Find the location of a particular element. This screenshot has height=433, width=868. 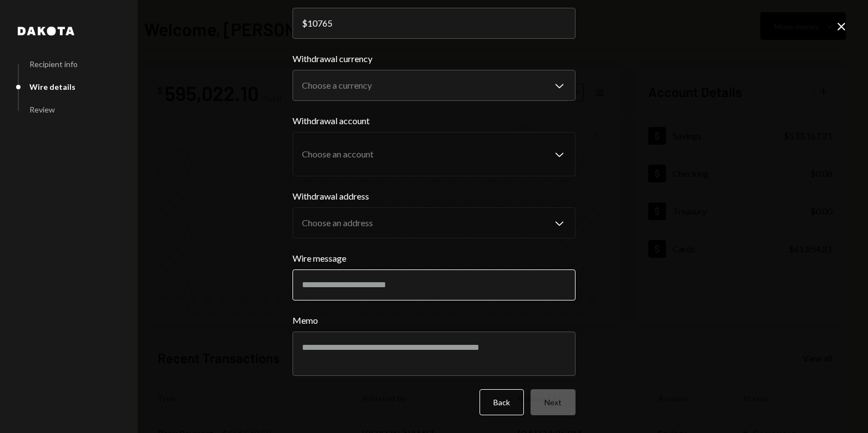

button: Withdrawal currency is located at coordinates (434, 85).